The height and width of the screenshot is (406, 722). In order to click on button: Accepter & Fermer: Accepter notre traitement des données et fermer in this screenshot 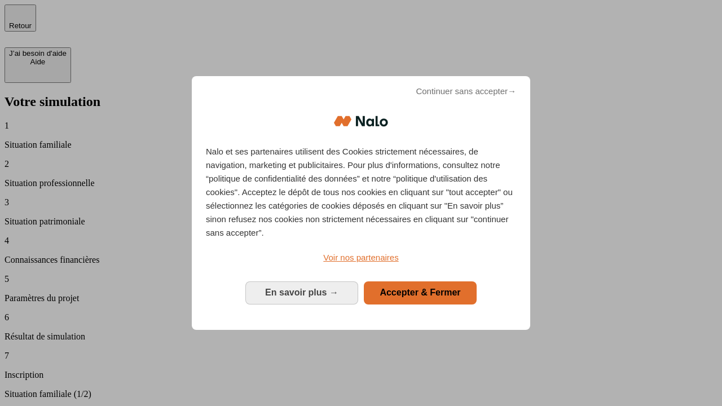, I will do `click(420, 293)`.